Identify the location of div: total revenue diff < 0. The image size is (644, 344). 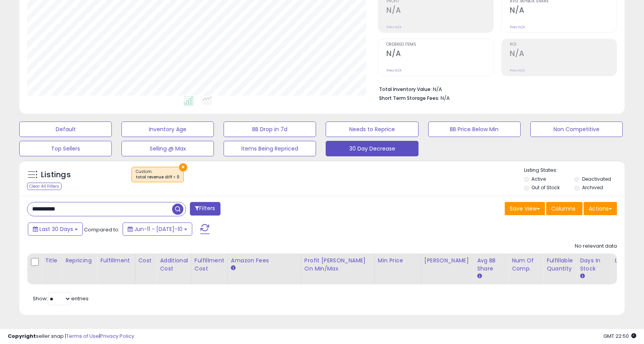
(158, 177).